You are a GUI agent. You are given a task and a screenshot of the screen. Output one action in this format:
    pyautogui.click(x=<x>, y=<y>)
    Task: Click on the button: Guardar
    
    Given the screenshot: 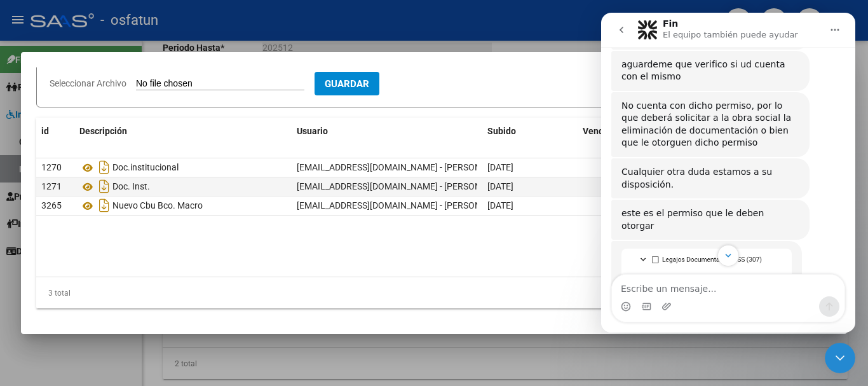 What is the action you would take?
    pyautogui.click(x=347, y=83)
    